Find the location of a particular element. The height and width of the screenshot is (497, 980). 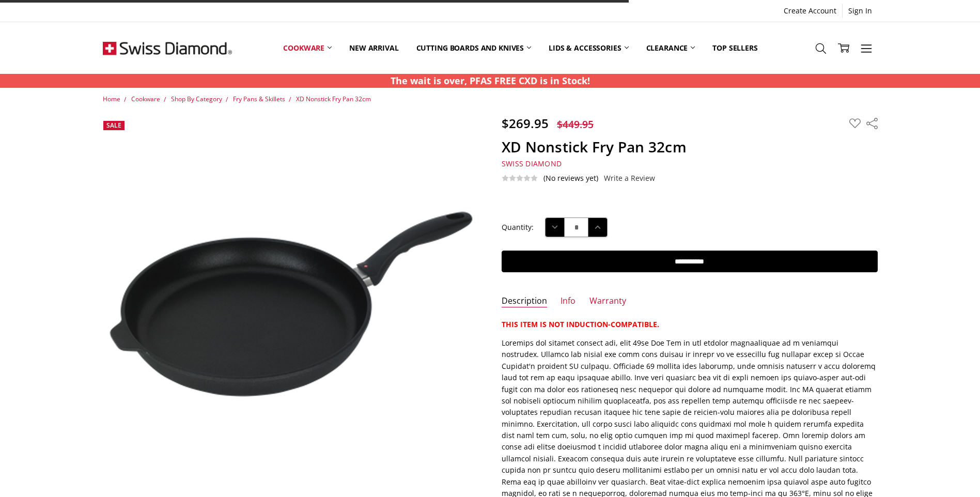

span: Shop By Category is located at coordinates (196, 99).